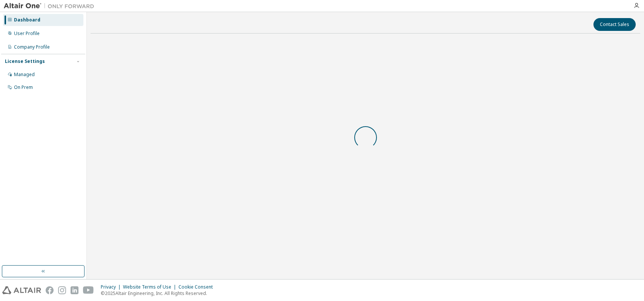  What do you see at coordinates (159, 293) in the screenshot?
I see `p: © 2025 Altair Engineering, Inc. All Rights Reserved.` at bounding box center [159, 293].